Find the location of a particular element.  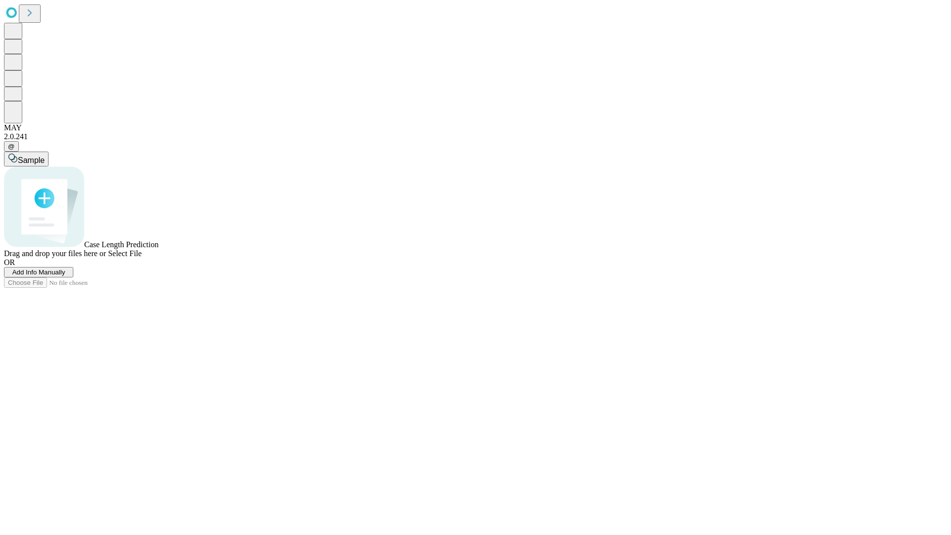

span: Add Info Manually is located at coordinates (39, 272).